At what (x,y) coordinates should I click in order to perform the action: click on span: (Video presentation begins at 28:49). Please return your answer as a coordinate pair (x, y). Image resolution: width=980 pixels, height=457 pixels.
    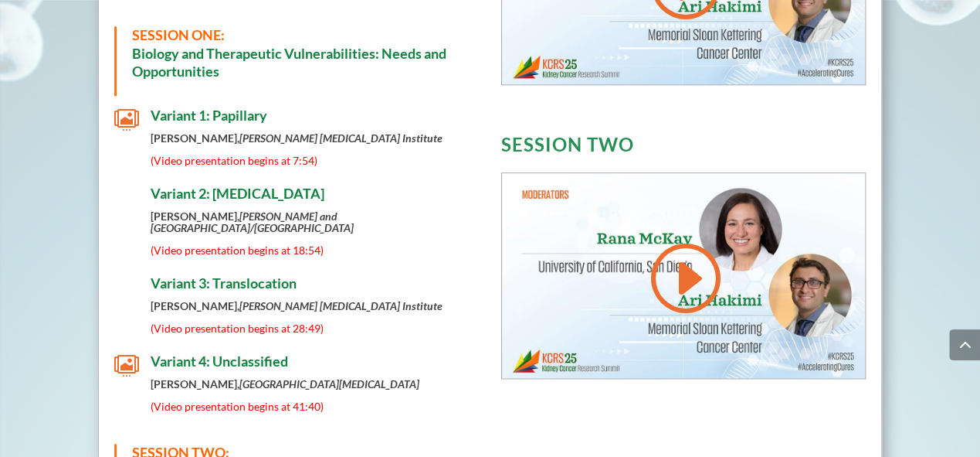
    Looking at the image, I should click on (237, 328).